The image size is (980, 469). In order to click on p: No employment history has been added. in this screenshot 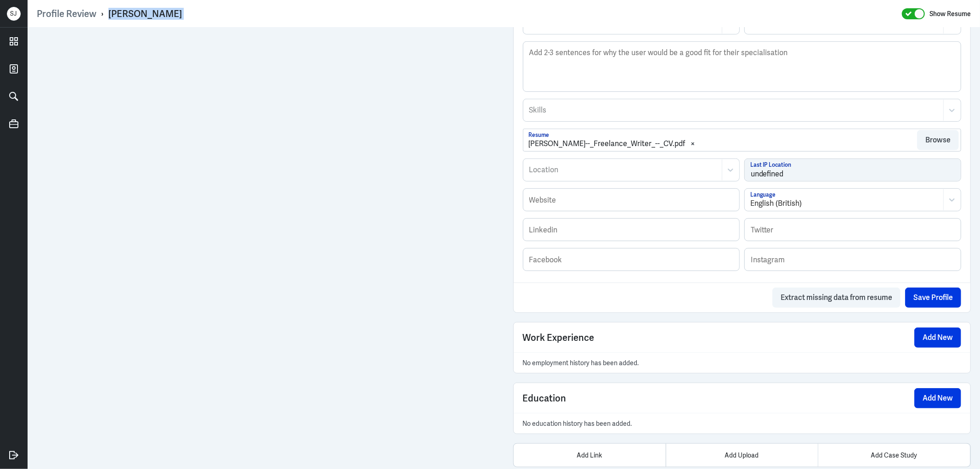, I will do `click(742, 363)`.